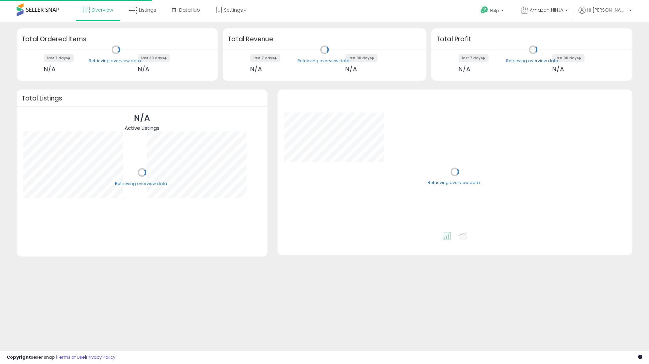  Describe the element at coordinates (484, 10) in the screenshot. I see `i: Get Help` at that location.